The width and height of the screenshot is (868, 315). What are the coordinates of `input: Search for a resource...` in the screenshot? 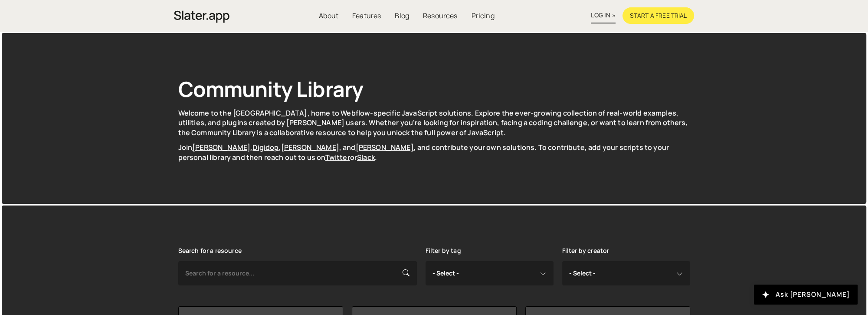 It's located at (298, 273).